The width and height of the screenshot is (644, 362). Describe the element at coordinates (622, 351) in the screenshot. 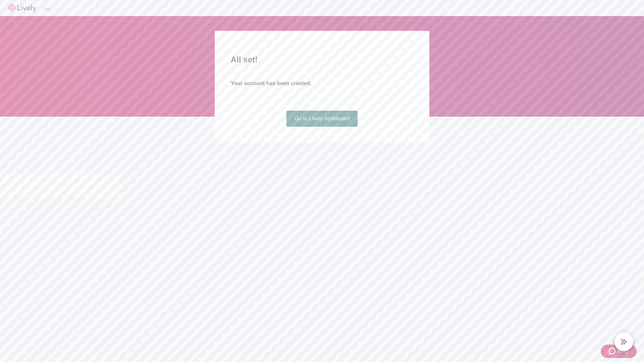

I see `span: Help` at that location.